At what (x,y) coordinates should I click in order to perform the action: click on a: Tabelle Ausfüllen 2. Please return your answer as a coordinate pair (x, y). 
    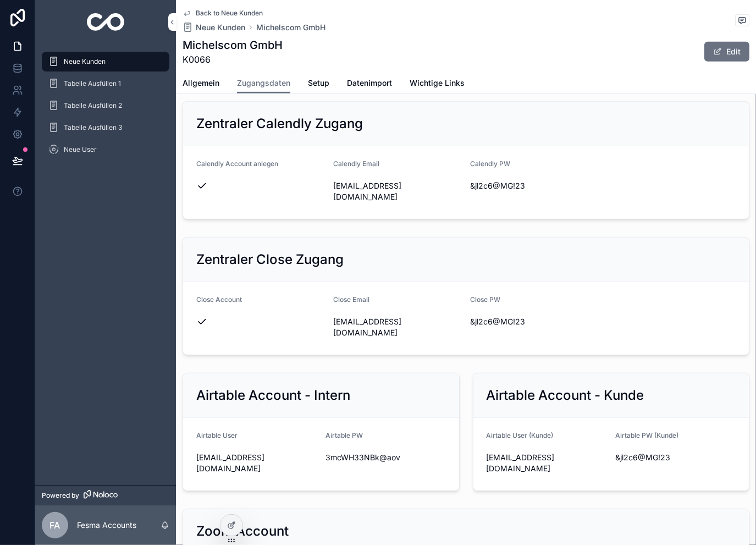
    Looking at the image, I should click on (105, 105).